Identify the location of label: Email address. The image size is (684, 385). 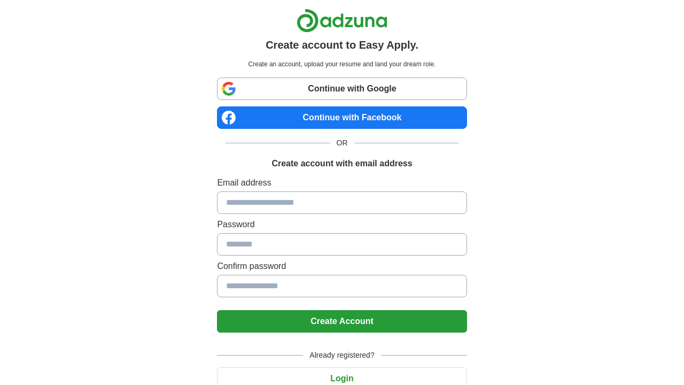
(341, 183).